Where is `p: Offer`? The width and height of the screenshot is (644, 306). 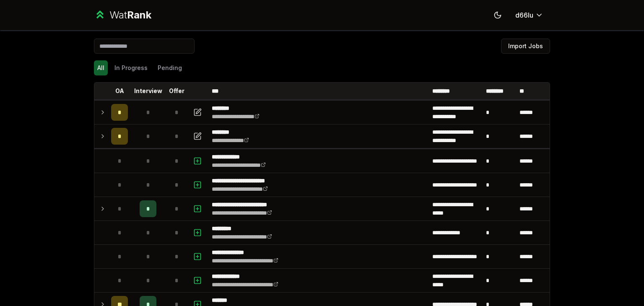 p: Offer is located at coordinates (177, 91).